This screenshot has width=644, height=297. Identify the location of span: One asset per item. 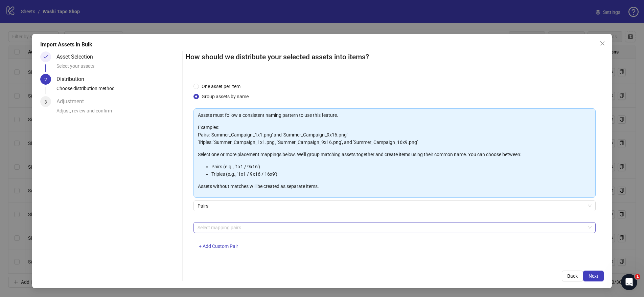
(221, 86).